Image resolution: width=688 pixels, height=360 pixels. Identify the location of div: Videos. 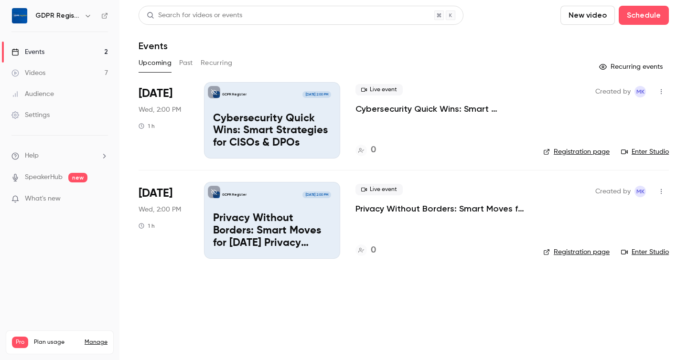
(28, 73).